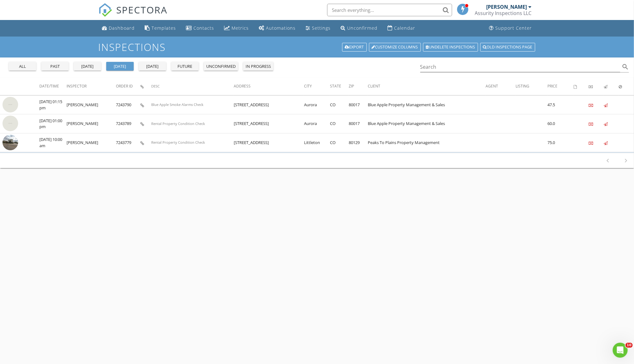 Image resolution: width=634 pixels, height=364 pixels. What do you see at coordinates (451, 47) in the screenshot?
I see `a: Undelete inspections` at bounding box center [451, 47].